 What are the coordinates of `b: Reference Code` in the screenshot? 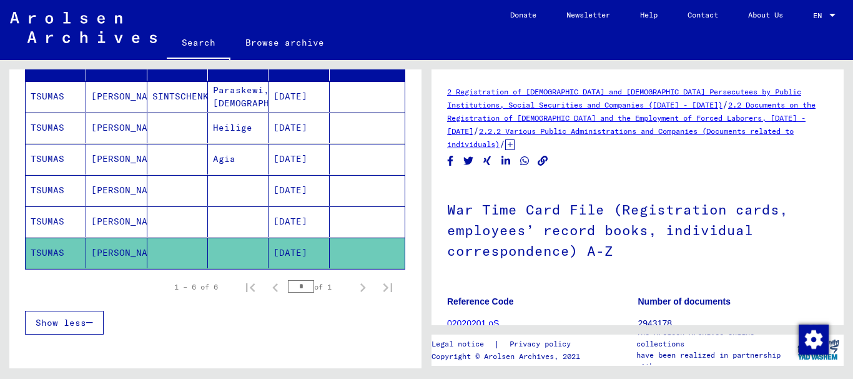 It's located at (480, 301).